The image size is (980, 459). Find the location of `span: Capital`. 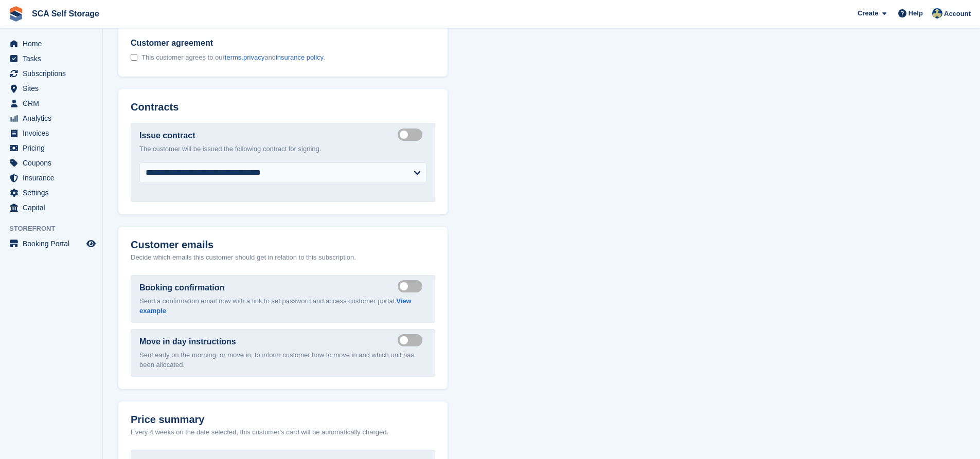

span: Capital is located at coordinates (54, 208).